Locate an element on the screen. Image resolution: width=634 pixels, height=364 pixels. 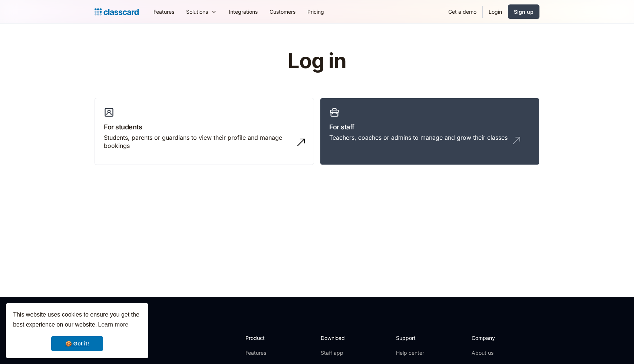
a: Customers is located at coordinates (283, 11).